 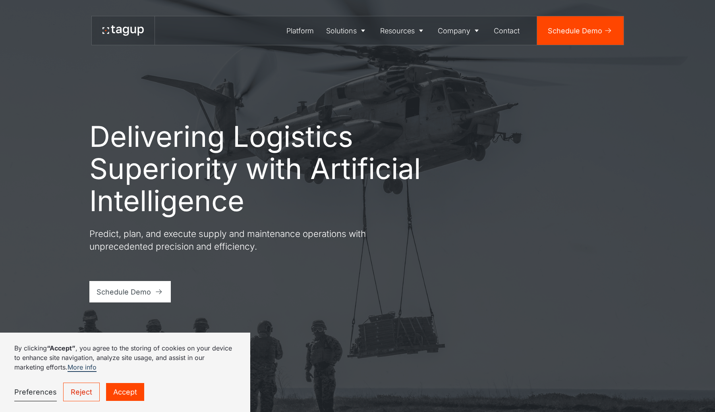 What do you see at coordinates (125, 358) in the screenshot?
I see `p: By clicking , you agree to the storing of cookies on your device to enhance site navigation, anal...` at bounding box center [125, 358].